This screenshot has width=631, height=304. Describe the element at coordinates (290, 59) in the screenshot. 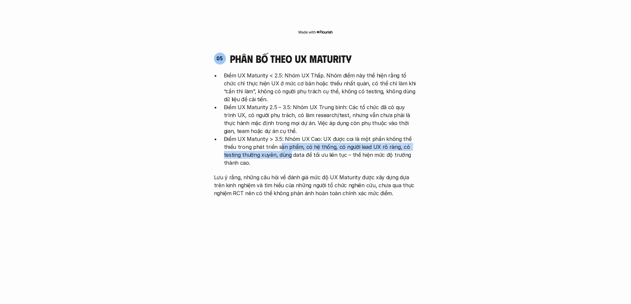

I see `h4: phân bố theo ux maturity` at that location.